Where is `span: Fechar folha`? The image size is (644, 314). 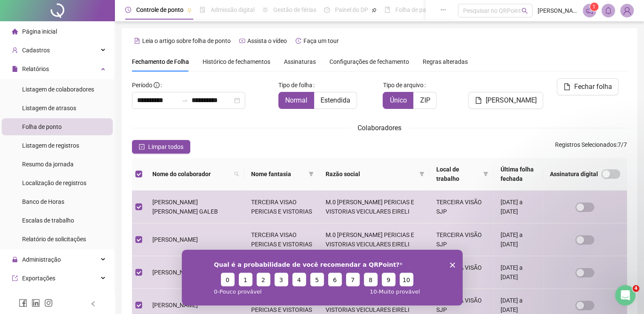 span: Fechar folha is located at coordinates (593, 87).